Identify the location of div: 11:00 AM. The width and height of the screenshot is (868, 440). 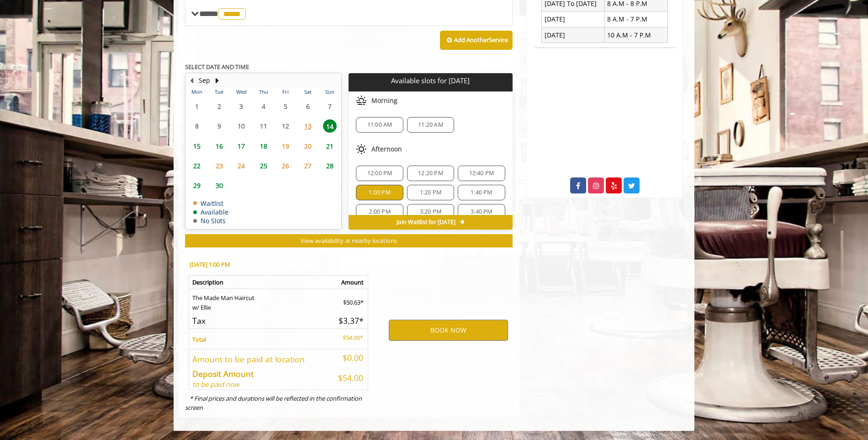
(379, 125).